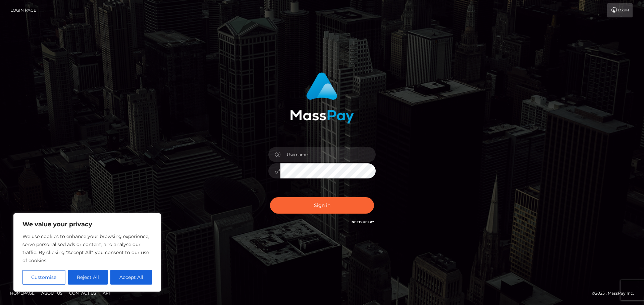 Image resolution: width=644 pixels, height=305 pixels. Describe the element at coordinates (51, 293) in the screenshot. I see `a: About Us` at that location.